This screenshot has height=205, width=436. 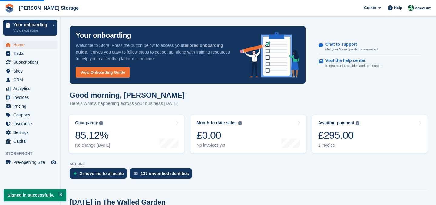 What do you see at coordinates (31, 45) in the screenshot?
I see `span: Home` at bounding box center [31, 45].